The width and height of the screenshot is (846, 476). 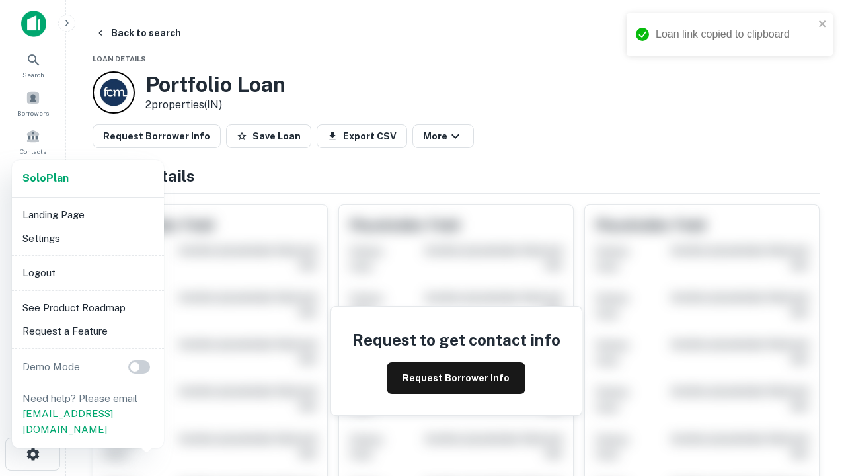 What do you see at coordinates (88, 331) in the screenshot?
I see `li: Request a Feature` at bounding box center [88, 331].